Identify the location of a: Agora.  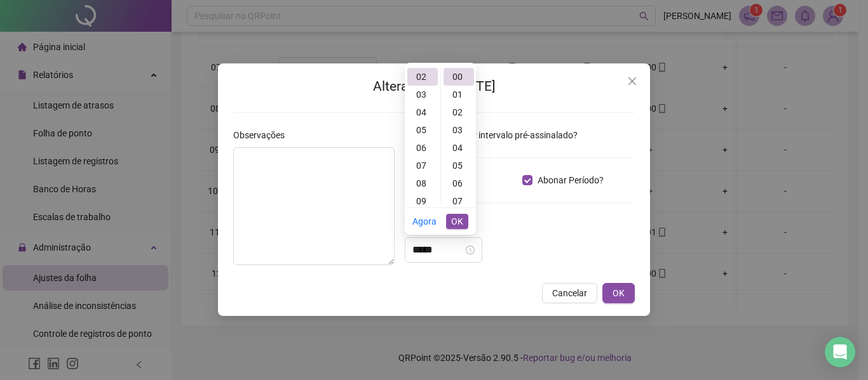
(424, 221).